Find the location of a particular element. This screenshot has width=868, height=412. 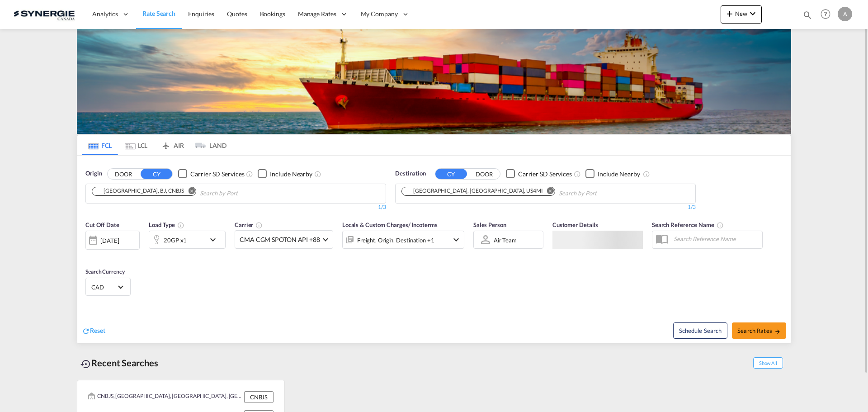

span: / Incoterms is located at coordinates (422, 225).